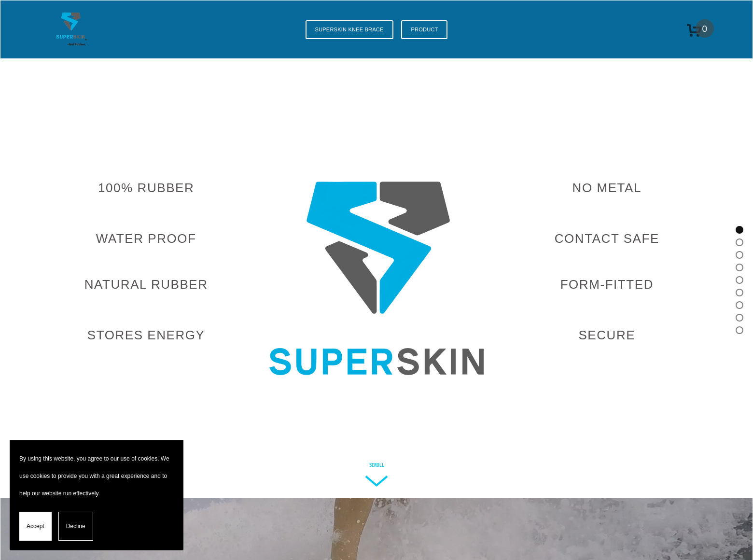  What do you see at coordinates (76, 526) in the screenshot?
I see `span: Decline` at bounding box center [76, 526].